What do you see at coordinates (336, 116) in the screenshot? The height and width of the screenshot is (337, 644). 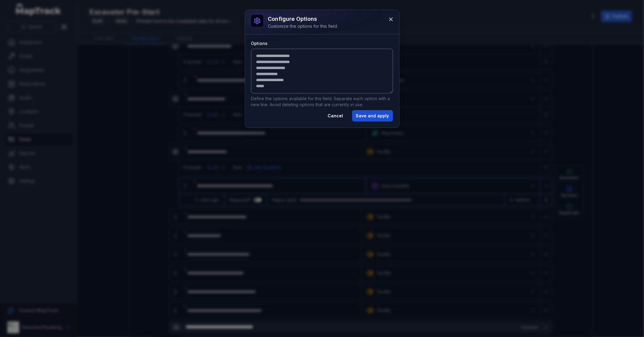 I see `button: Cancel` at bounding box center [336, 116].